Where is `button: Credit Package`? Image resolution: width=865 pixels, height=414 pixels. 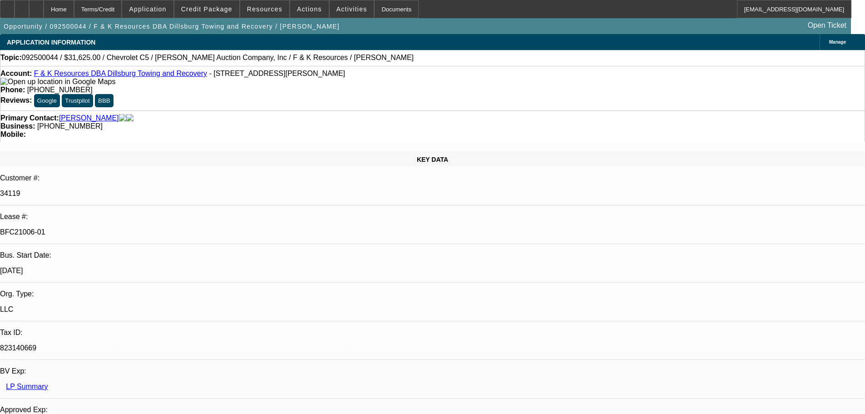
button: Credit Package is located at coordinates (207, 9).